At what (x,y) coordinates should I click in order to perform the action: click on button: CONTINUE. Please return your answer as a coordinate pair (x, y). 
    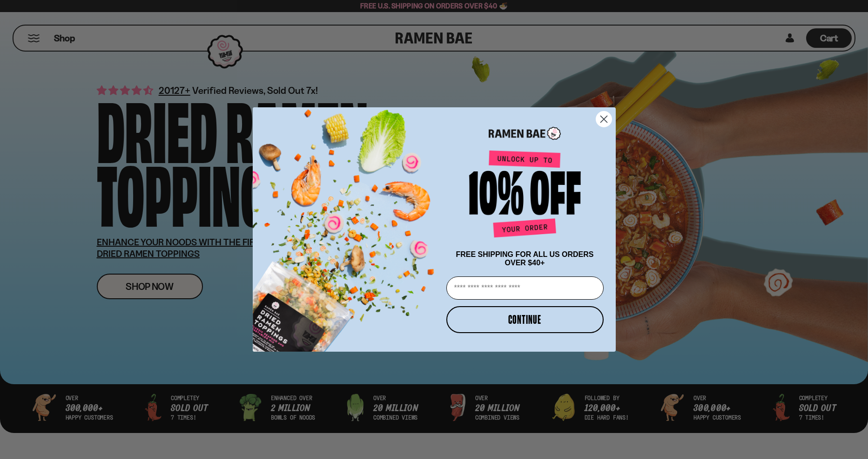
    Looking at the image, I should click on (524, 319).